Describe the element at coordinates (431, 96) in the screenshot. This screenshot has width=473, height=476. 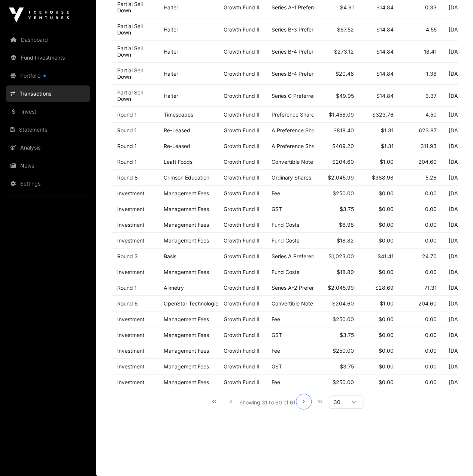
I see `span: 3.37` at that location.